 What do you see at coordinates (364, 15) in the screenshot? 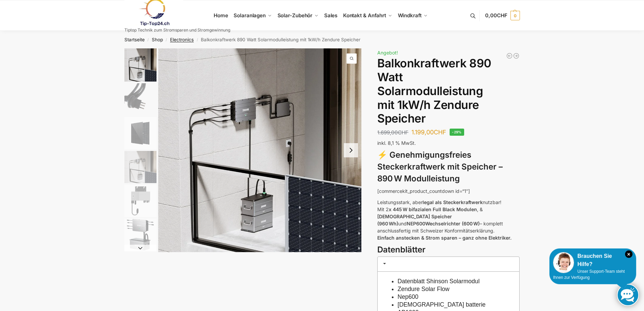
I see `span: Kontakt & Anfahrt` at bounding box center [364, 15].